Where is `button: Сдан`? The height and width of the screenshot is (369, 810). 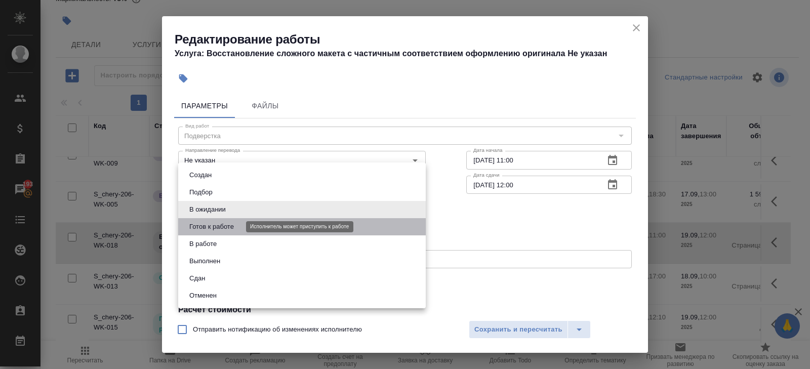
button: Сдан is located at coordinates (197, 278).